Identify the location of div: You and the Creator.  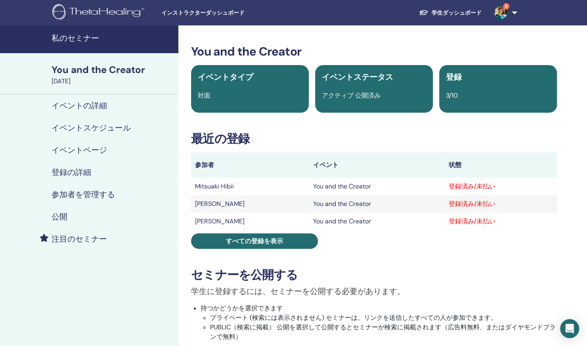
(113, 70).